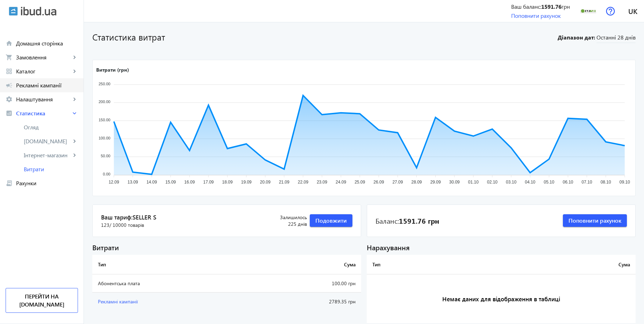 This screenshot has width=644, height=324. What do you see at coordinates (331, 221) in the screenshot?
I see `span: Подовжити` at bounding box center [331, 221].